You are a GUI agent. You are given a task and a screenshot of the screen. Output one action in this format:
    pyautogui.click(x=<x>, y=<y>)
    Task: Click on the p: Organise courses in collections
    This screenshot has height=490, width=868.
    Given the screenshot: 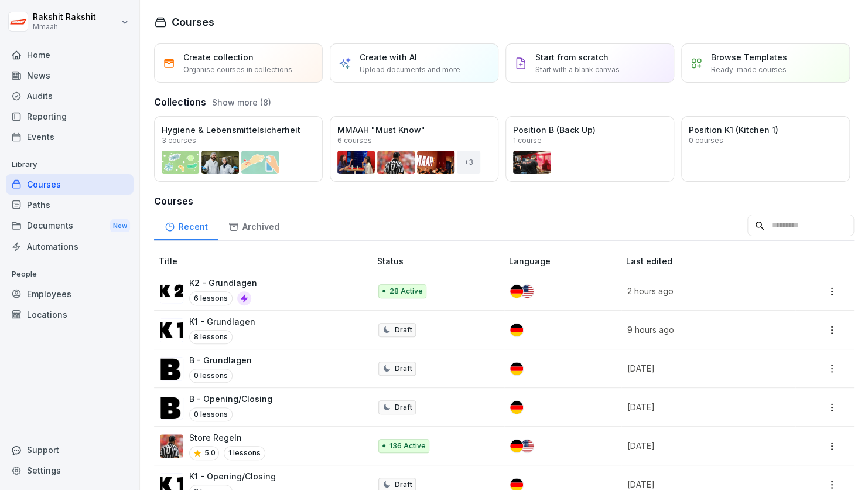 What is the action you would take?
    pyautogui.click(x=238, y=70)
    